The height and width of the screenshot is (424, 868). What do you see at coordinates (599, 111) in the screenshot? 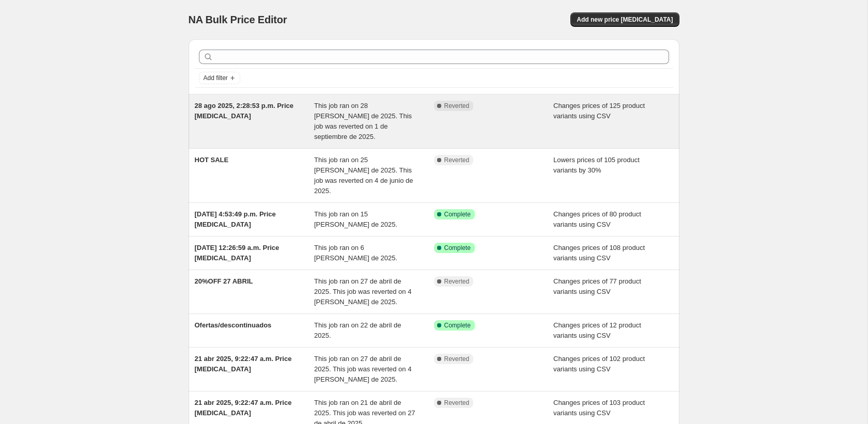
I see `span: Changes prices of 125 product variants using CSV` at bounding box center [599, 111].